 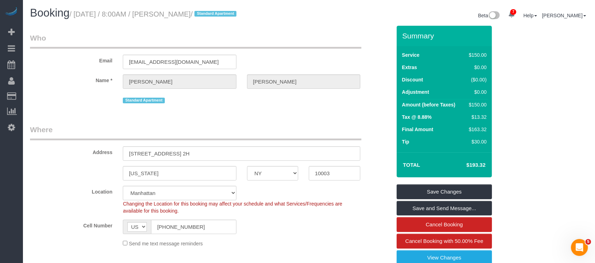 What do you see at coordinates (411, 55) in the screenshot?
I see `label: Service` at bounding box center [411, 55].